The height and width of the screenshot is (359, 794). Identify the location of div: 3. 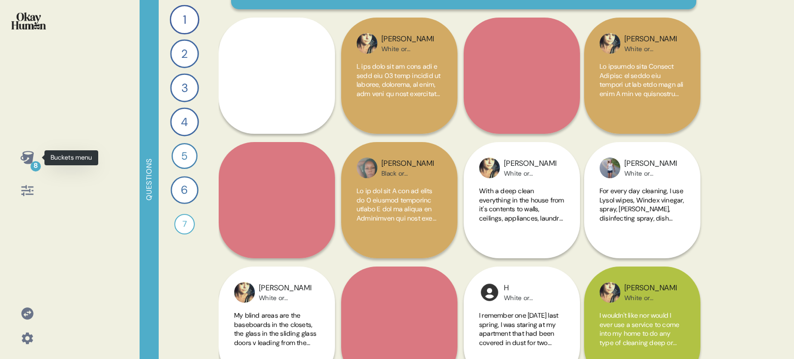
(184, 87).